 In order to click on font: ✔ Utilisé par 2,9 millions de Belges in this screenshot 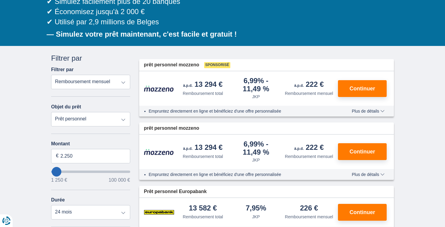, I will do `click(103, 22)`.